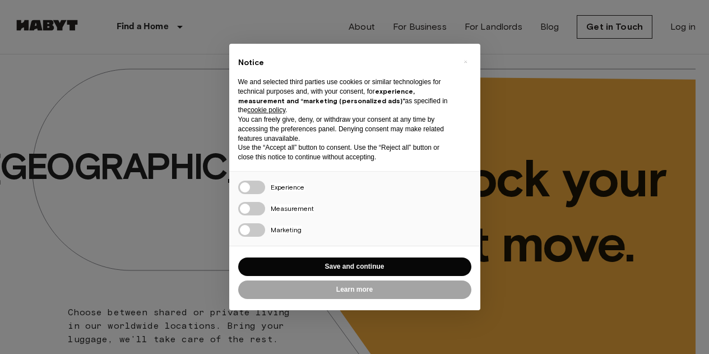 Image resolution: width=709 pixels, height=354 pixels. I want to click on a: cookie policy, so click(266, 110).